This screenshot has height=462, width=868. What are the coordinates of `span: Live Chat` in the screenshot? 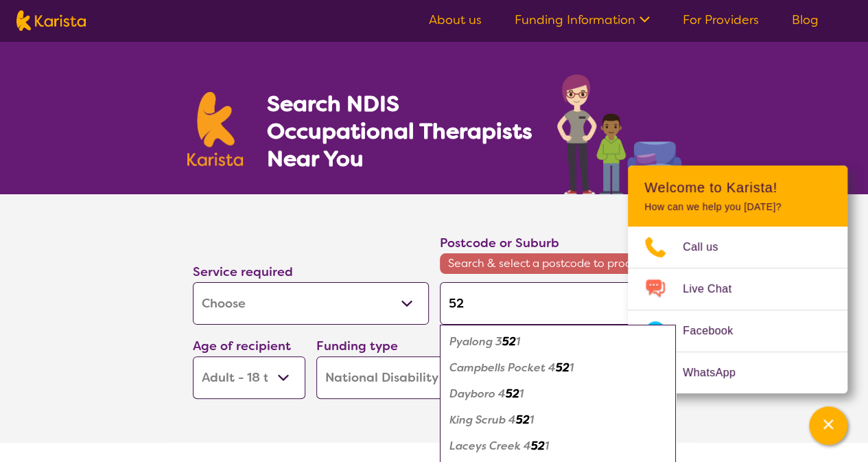 It's located at (715, 289).